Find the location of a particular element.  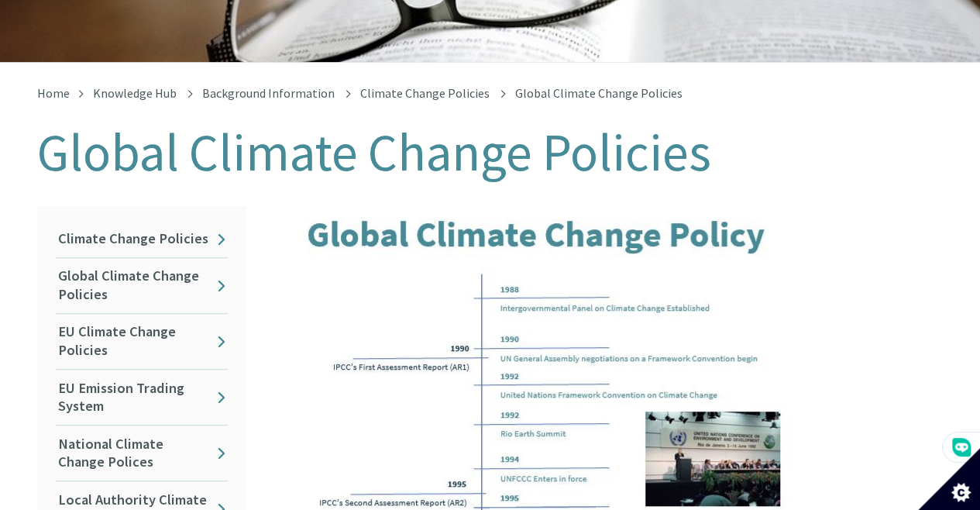

h1: Global Climate Change Policies is located at coordinates (491, 152).